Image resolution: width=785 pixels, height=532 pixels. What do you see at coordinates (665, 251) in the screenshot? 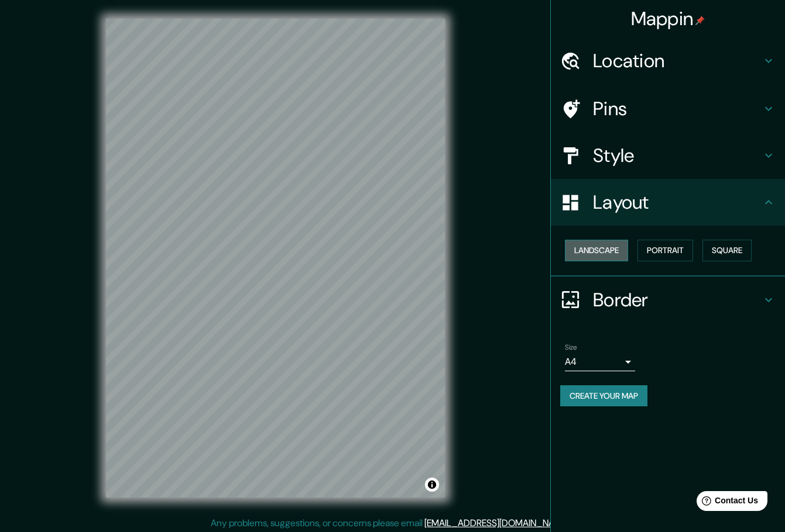
I see `button: Portrait` at bounding box center [665, 251].